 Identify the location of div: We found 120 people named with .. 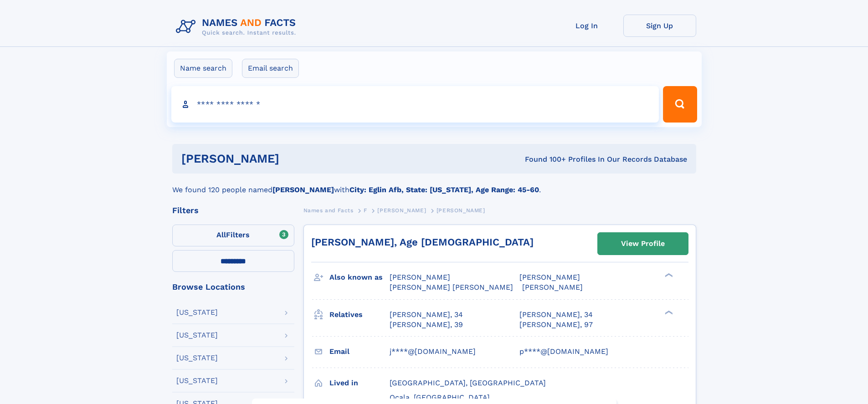
(435, 185).